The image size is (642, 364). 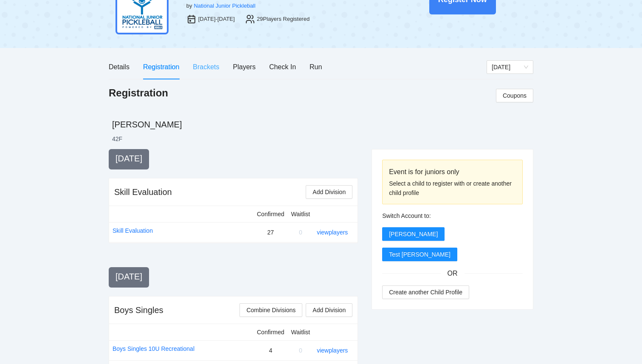 I want to click on span: OR, so click(x=453, y=273).